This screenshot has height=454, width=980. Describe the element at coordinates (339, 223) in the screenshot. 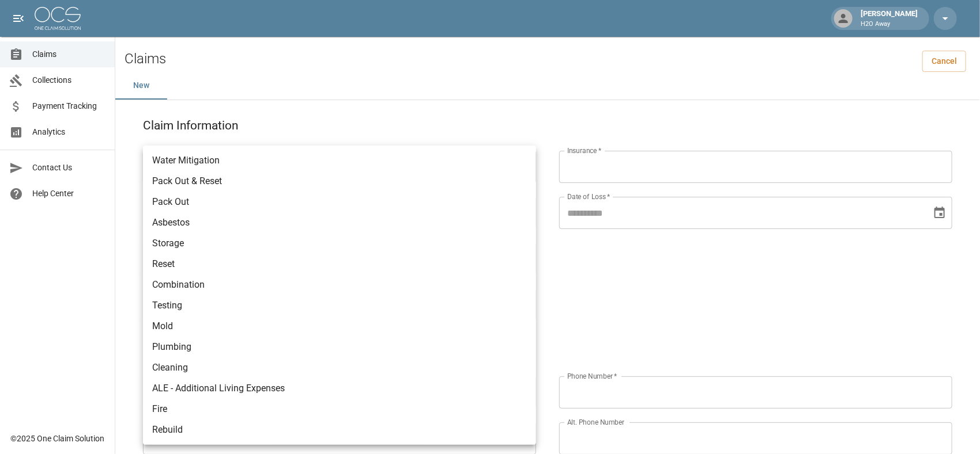

I see `li: Asbestos` at that location.